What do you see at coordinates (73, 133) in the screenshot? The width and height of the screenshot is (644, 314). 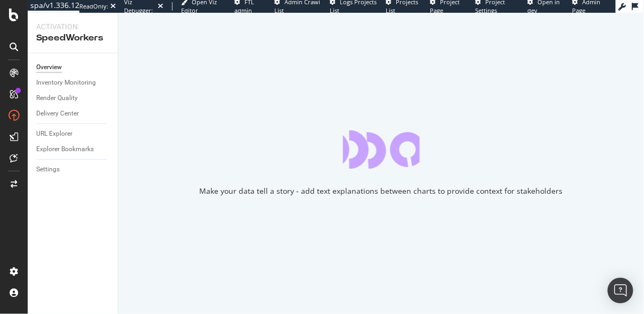 I see `a: URL Explorer` at bounding box center [73, 133].